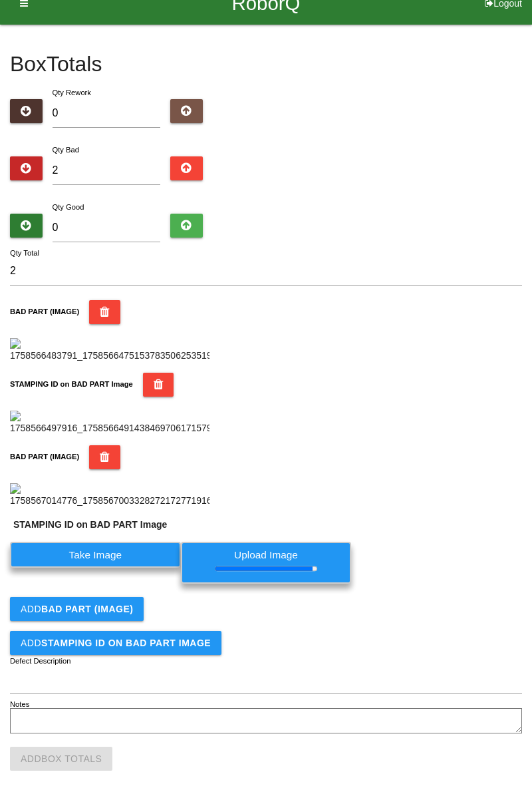 This screenshot has width=532, height=804. What do you see at coordinates (95, 554) in the screenshot?
I see `label: Take Image` at bounding box center [95, 554].